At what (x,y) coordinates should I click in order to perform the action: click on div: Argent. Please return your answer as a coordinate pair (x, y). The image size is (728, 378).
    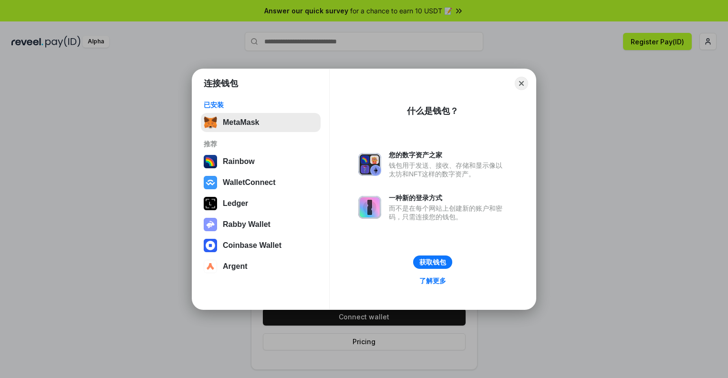
    Looking at the image, I should click on (235, 267).